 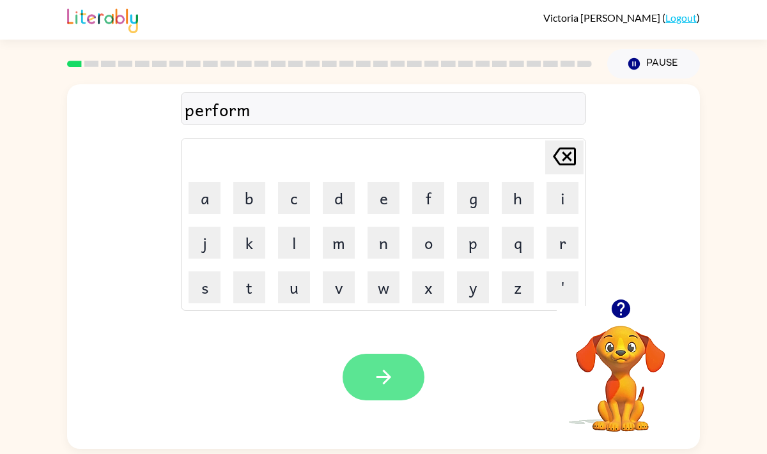 What do you see at coordinates (562, 243) in the screenshot?
I see `button: r` at bounding box center [562, 243].